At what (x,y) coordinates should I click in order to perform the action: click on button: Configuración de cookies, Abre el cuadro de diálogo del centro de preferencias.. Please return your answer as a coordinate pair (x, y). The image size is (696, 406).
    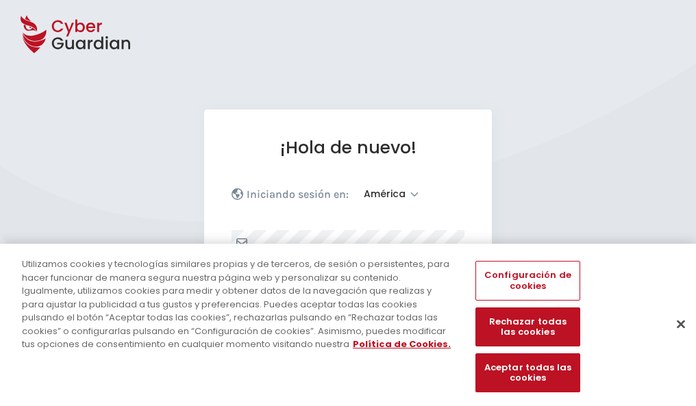
    Looking at the image, I should click on (527, 280).